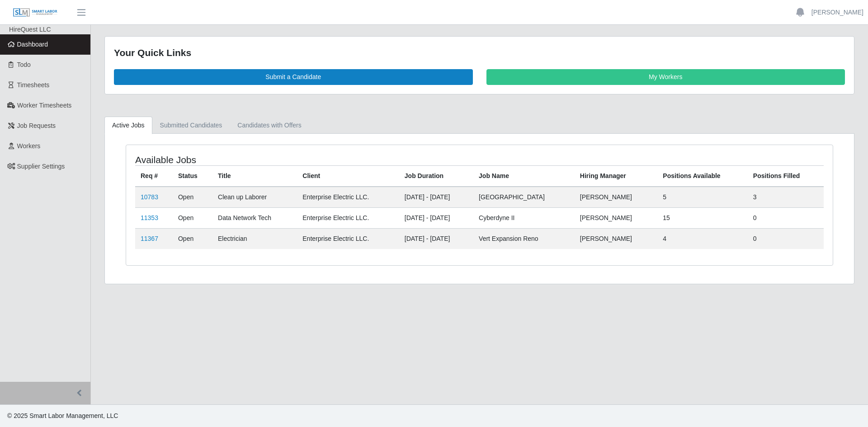  Describe the element at coordinates (269, 125) in the screenshot. I see `a: Candidates with Offers` at that location.